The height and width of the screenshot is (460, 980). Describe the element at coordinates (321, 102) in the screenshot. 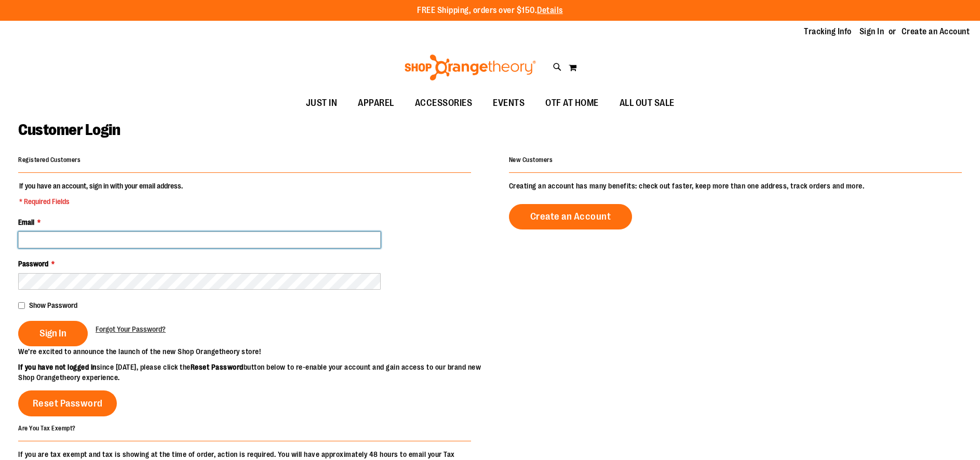

I see `span: JUST IN` at that location.